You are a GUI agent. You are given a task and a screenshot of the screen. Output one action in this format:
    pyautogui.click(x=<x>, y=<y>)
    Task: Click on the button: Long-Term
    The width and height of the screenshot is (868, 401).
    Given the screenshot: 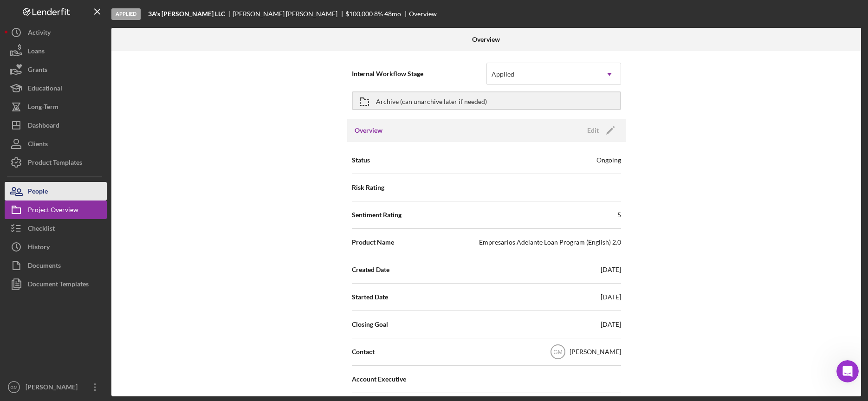 What is the action you would take?
    pyautogui.click(x=56, y=107)
    